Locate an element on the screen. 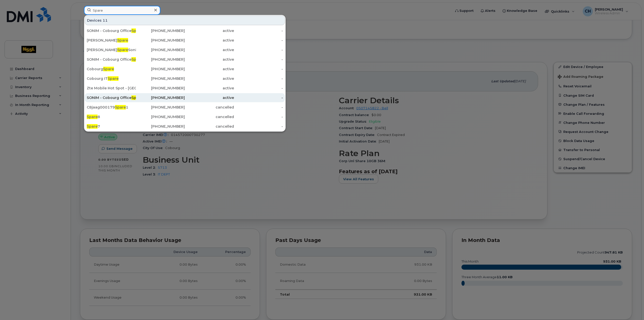 This screenshot has height=320, width=644. input: Find something... is located at coordinates (122, 11).